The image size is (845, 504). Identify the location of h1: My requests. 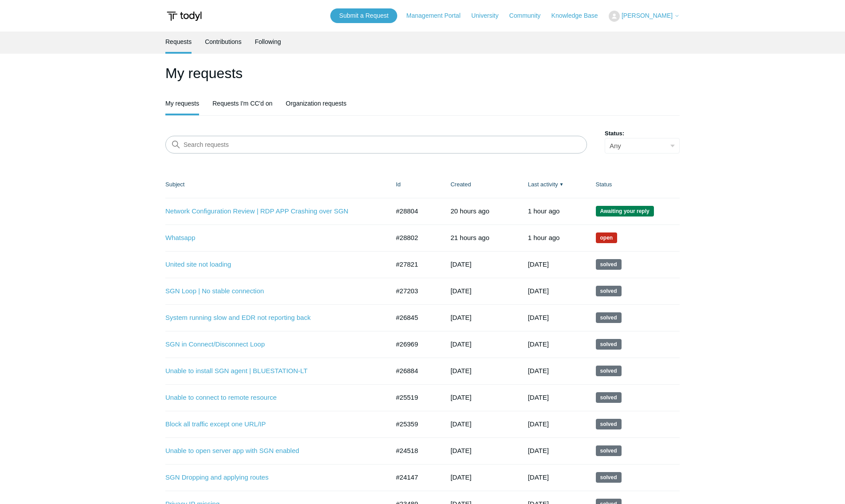
(423, 73).